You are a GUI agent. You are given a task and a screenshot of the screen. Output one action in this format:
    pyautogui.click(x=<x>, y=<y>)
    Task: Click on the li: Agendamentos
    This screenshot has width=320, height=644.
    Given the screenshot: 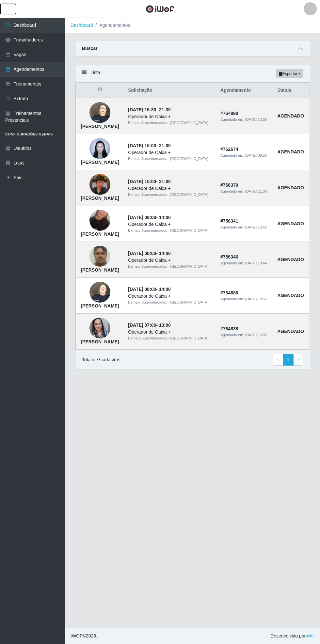 What is the action you would take?
    pyautogui.click(x=112, y=25)
    